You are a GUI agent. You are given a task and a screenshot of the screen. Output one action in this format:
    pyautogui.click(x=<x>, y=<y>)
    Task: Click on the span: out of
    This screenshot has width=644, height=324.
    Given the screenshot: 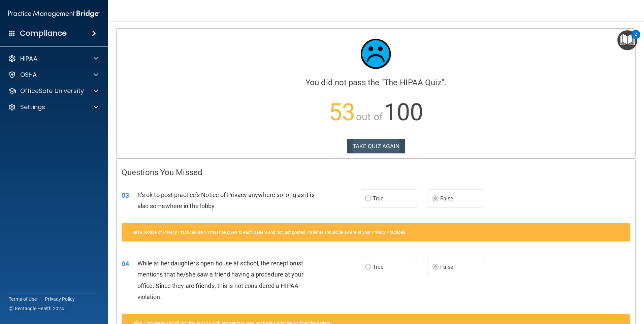 What is the action you would take?
    pyautogui.click(x=369, y=116)
    